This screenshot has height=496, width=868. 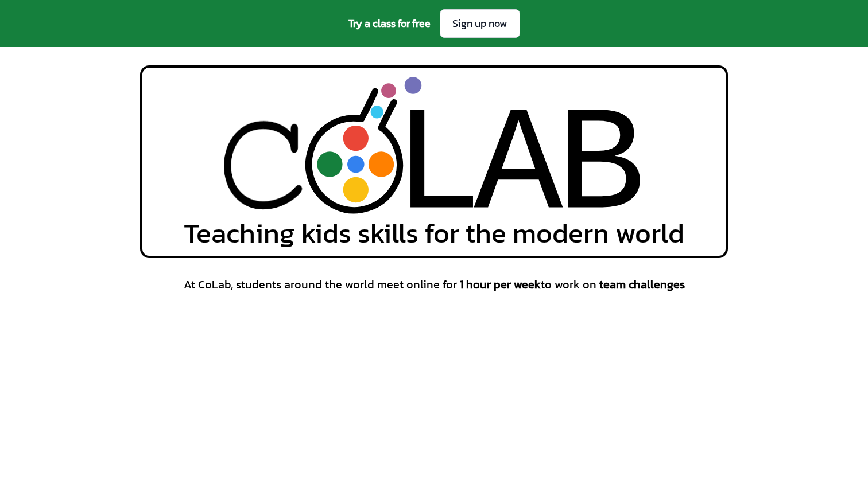 What do you see at coordinates (519, 168) in the screenshot?
I see `div: A` at bounding box center [519, 168].